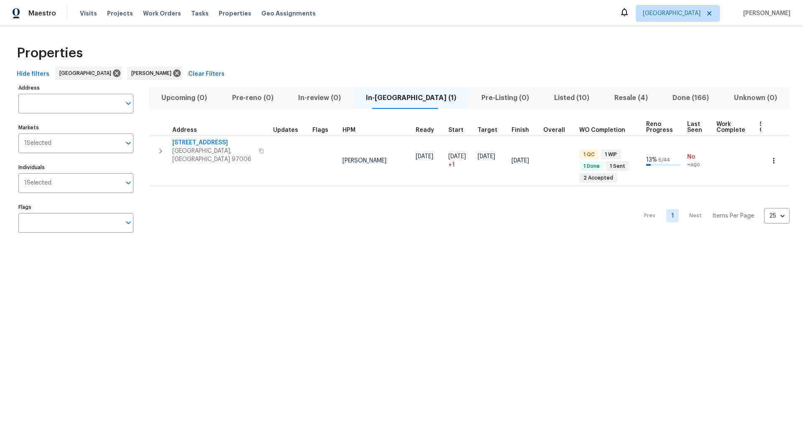  I want to click on span: Work Orders, so click(162, 13).